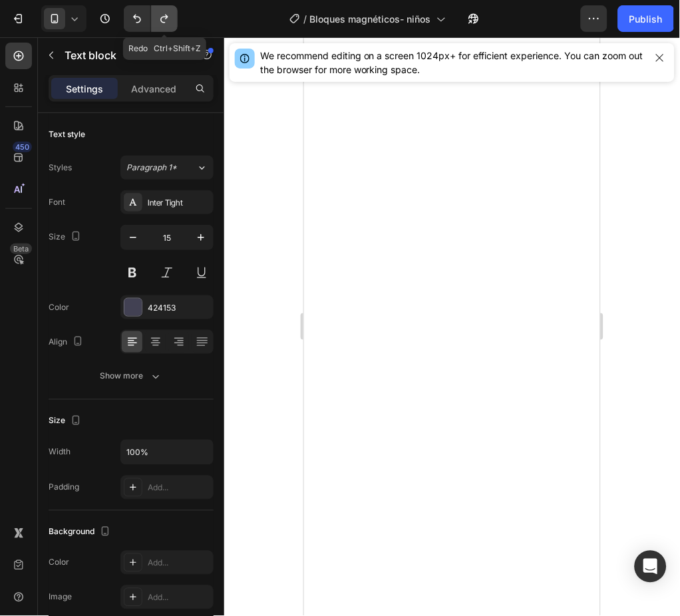 This screenshot has width=680, height=616. Describe the element at coordinates (167, 453) in the screenshot. I see `input: Auto` at that location.